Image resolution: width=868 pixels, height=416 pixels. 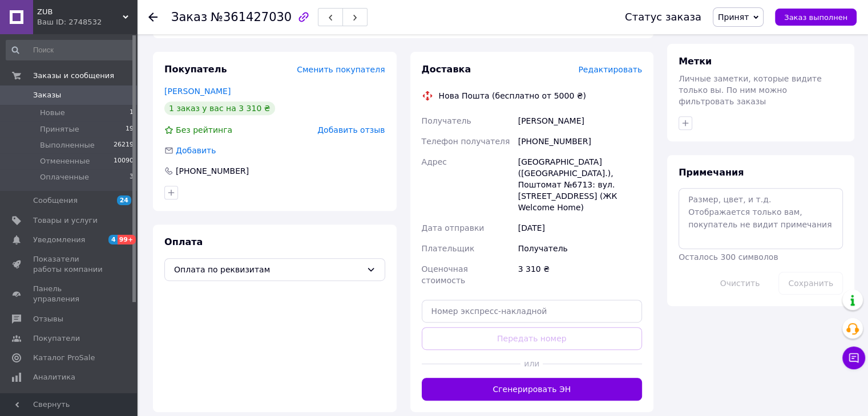 What do you see at coordinates (816, 17) in the screenshot?
I see `button: Заказ выполнен` at bounding box center [816, 17].